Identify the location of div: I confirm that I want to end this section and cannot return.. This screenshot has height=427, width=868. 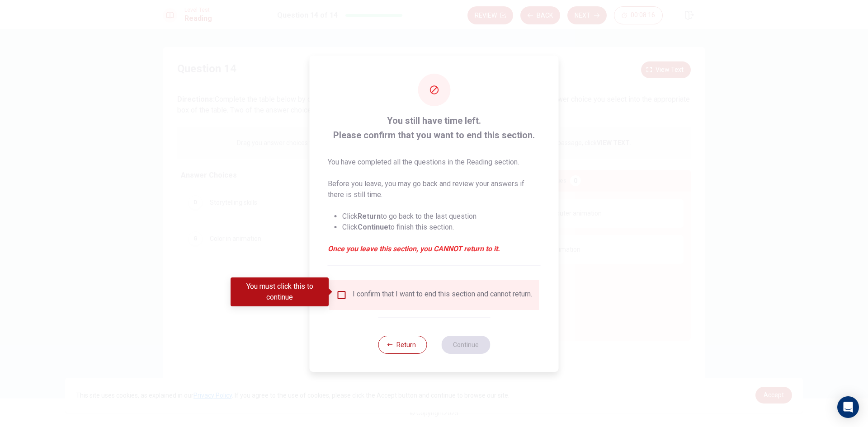
(442, 295).